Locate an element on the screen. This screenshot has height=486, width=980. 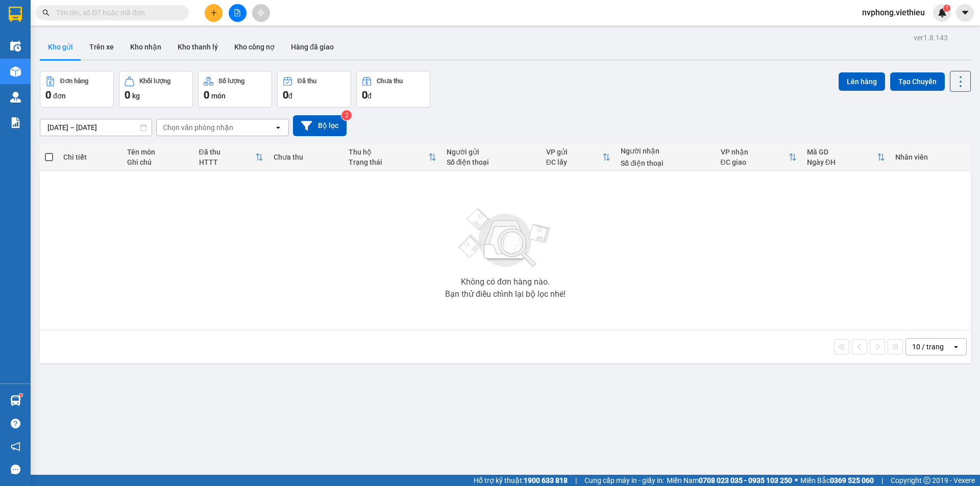
button: Trên xe is located at coordinates (101, 47).